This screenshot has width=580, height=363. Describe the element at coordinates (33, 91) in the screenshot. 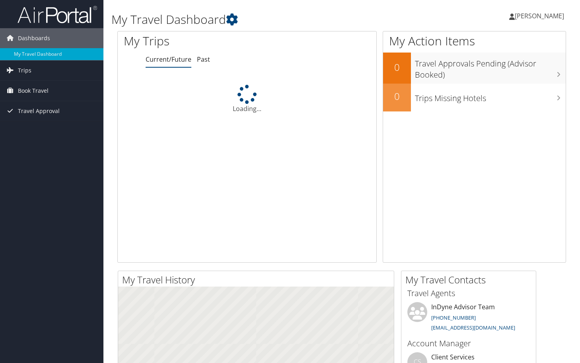

I see `span: Book Travel` at that location.